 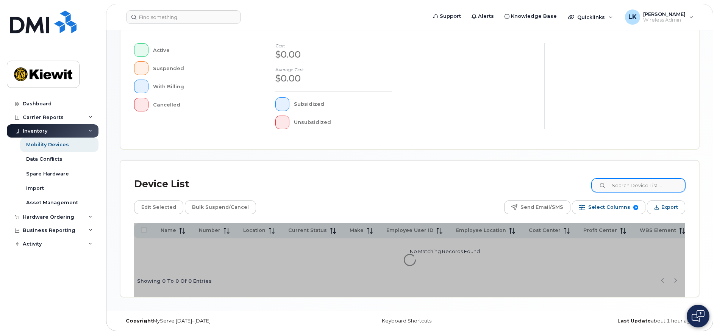 What do you see at coordinates (220, 207) in the screenshot?
I see `span: Bulk Suspend/Cancel` at bounding box center [220, 207].